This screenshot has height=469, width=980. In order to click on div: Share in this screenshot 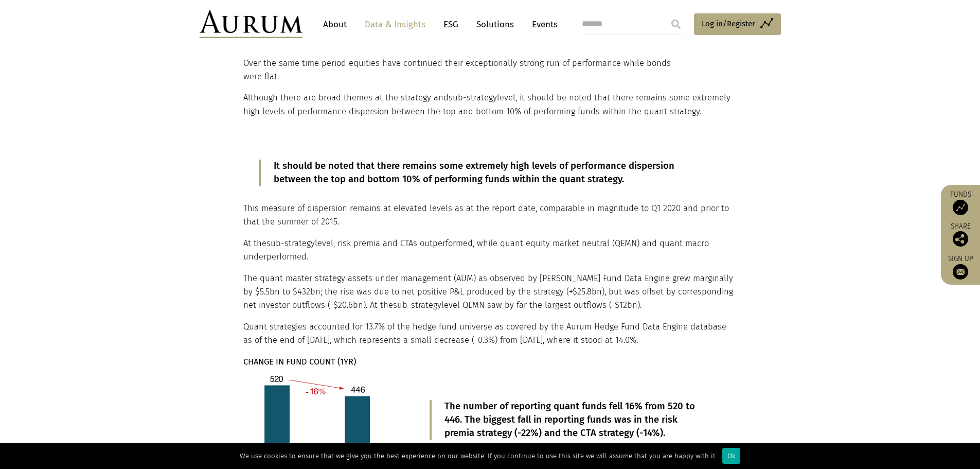, I will do `click(961, 234)`.